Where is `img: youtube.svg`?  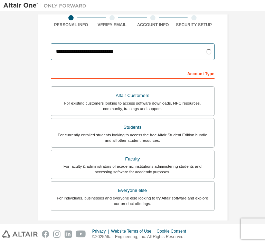 img: youtube.svg is located at coordinates (81, 234).